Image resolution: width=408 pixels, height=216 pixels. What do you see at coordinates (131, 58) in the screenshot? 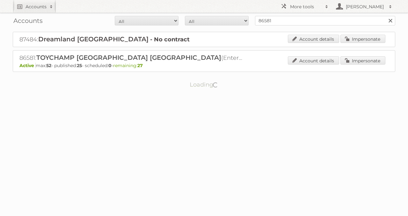
I see `h2: 86581: (Enterprise 52)` at bounding box center [131, 58].